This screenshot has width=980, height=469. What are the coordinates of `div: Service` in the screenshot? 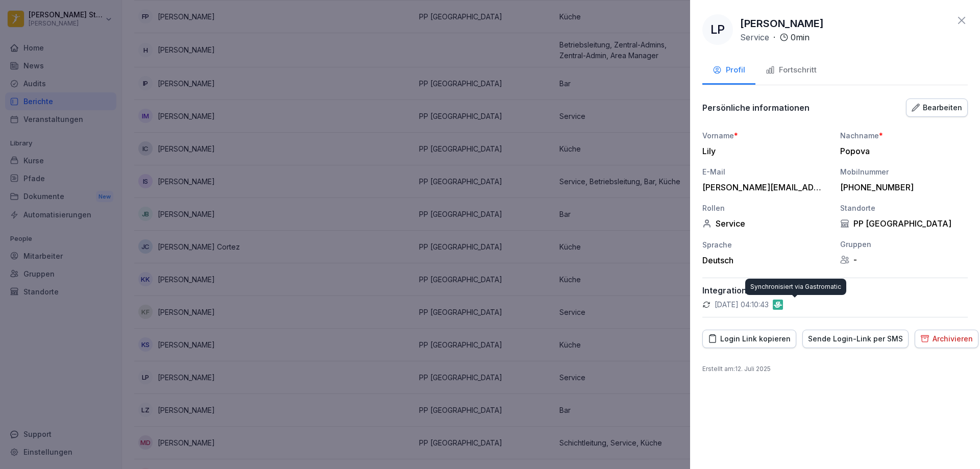 It's located at (766, 223).